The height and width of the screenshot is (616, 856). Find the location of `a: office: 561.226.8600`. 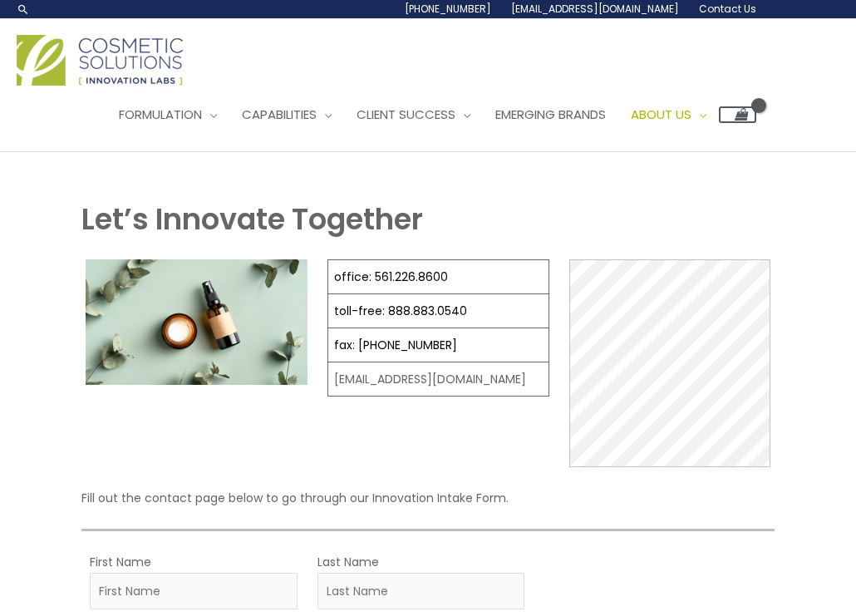

a: office: 561.226.8600 is located at coordinates (390, 277).